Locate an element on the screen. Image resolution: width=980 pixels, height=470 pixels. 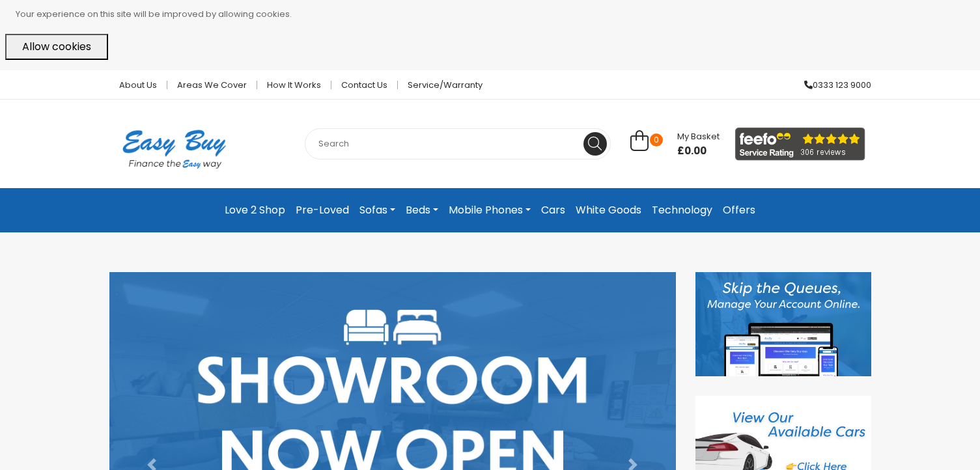
img: Easy Buy is located at coordinates (174, 149).